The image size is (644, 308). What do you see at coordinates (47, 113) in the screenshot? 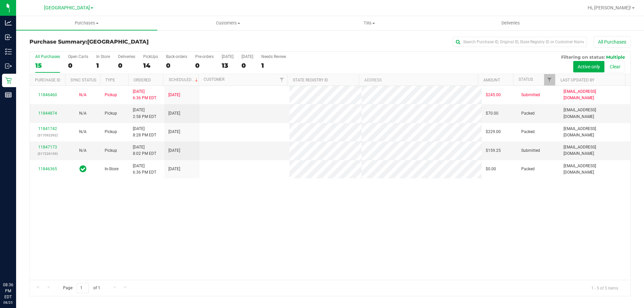
I see `a: 11844874` at bounding box center [47, 113].